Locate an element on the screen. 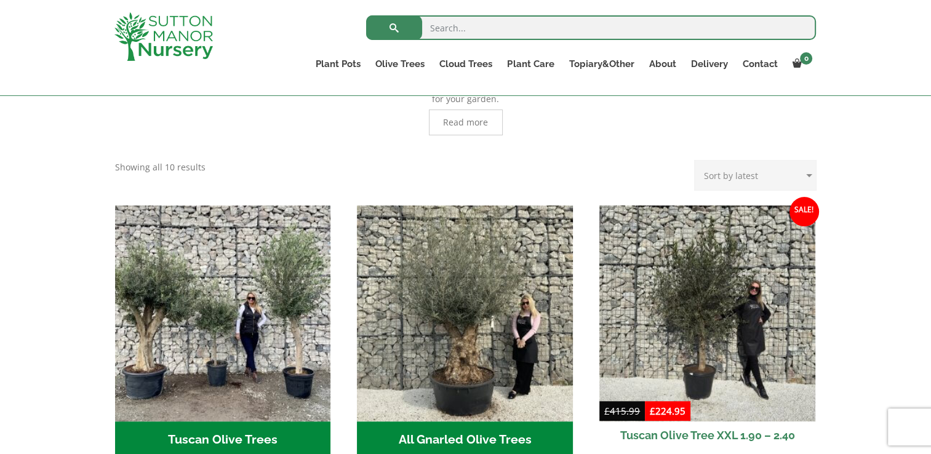 The image size is (931, 454). a: About is located at coordinates (662, 64).